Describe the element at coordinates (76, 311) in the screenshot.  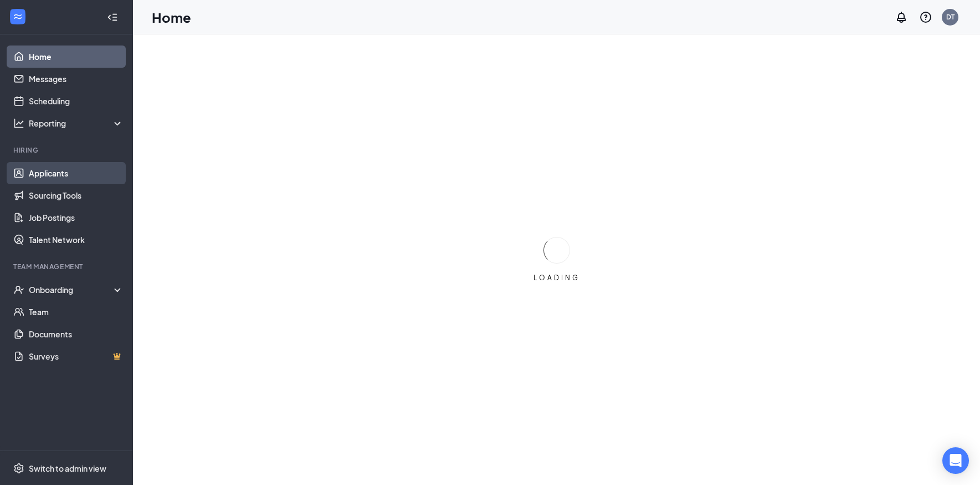
I see `a: Team` at that location.